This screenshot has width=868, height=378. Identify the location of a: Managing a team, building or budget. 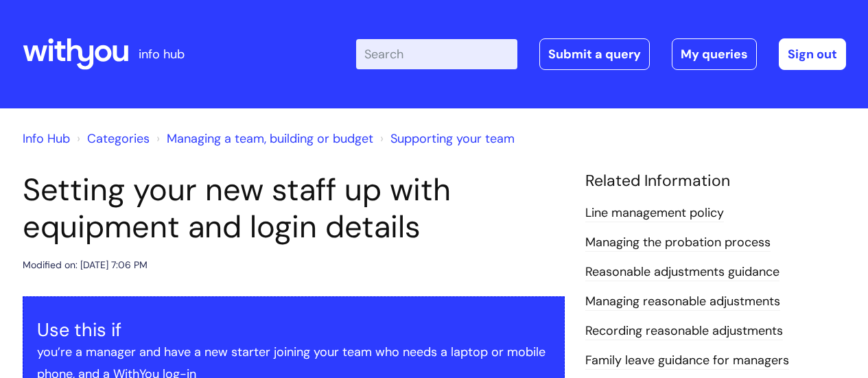
(269, 139).